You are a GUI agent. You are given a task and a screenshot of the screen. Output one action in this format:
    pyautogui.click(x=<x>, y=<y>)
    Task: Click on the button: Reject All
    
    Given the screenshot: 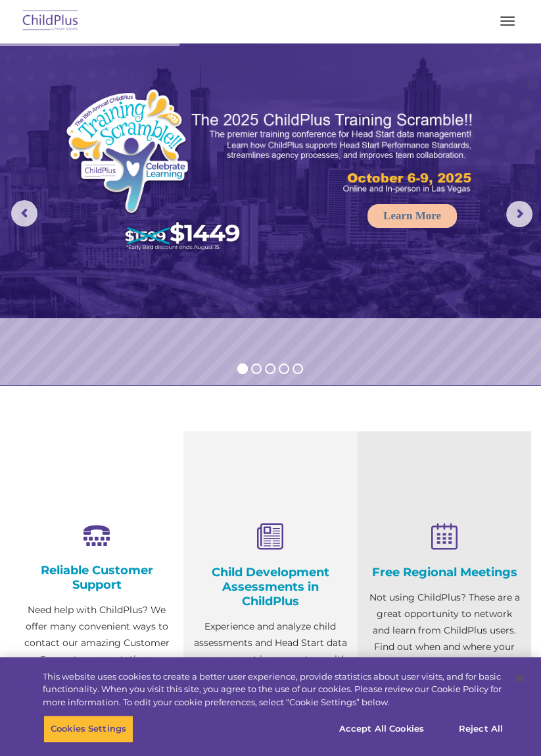 What is the action you would take?
    pyautogui.click(x=481, y=729)
    